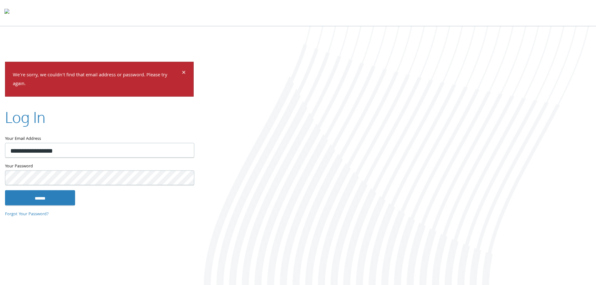 Image resolution: width=596 pixels, height=285 pixels. What do you see at coordinates (184, 73) in the screenshot?
I see `button: Dismiss alert` at bounding box center [184, 73].